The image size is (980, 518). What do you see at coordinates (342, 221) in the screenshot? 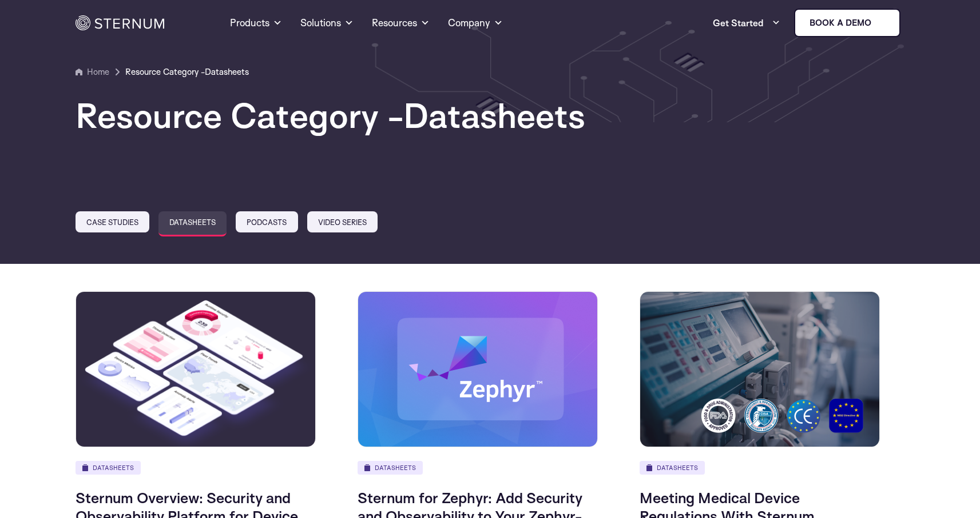
I see `a: Video Series` at bounding box center [342, 221].